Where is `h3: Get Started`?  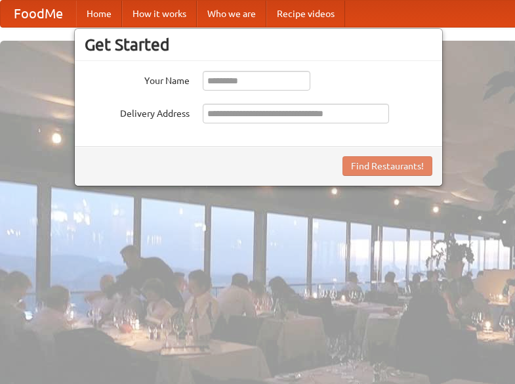
h3: Get Started is located at coordinates (258, 45).